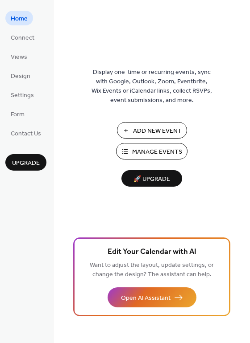 The width and height of the screenshot is (250, 343). I want to click on span: Display one-time or recurring events, sync with Google, Outlook, Zoom, Eventbrite, Wix Events or ..., so click(152, 87).